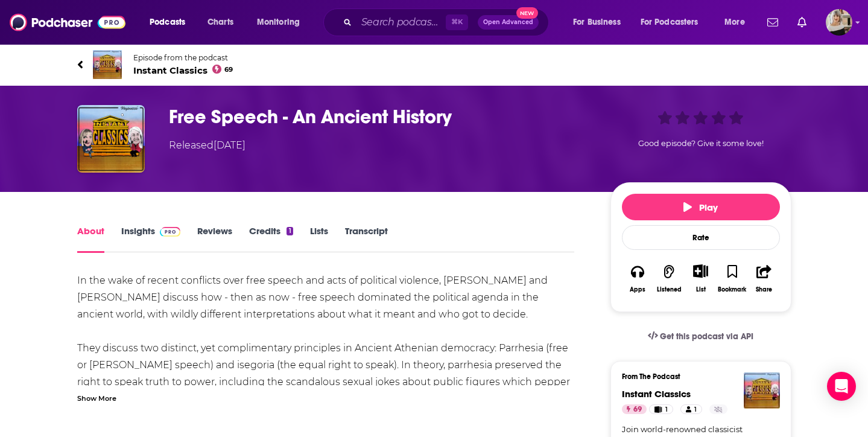 This screenshot has width=868, height=437. I want to click on span: More, so click(735, 22).